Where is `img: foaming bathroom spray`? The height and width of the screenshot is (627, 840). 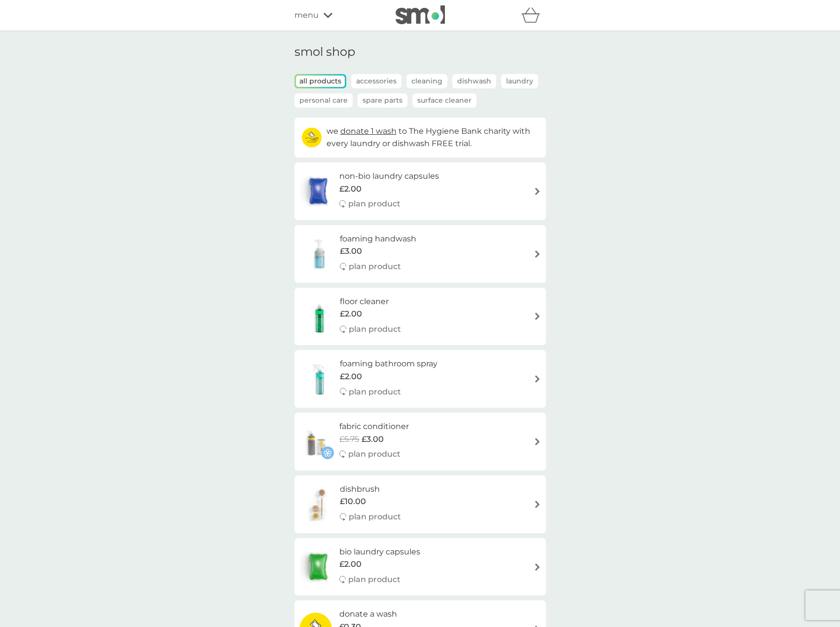
img: foaming bathroom spray is located at coordinates (320, 379).